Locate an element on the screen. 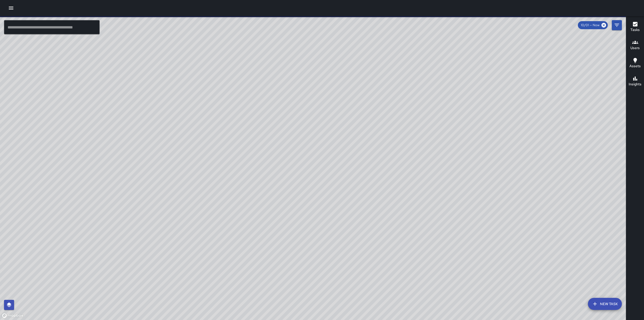  h6: Tasks is located at coordinates (635, 30).